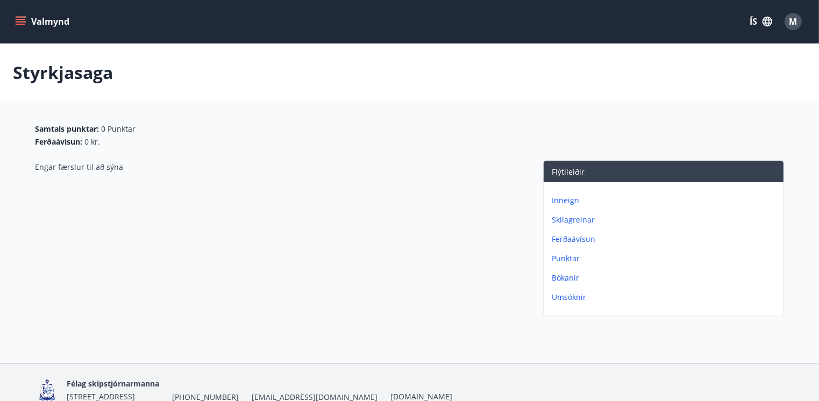 This screenshot has height=401, width=819. Describe the element at coordinates (568, 171) in the screenshot. I see `span: Flýtileiðir` at that location.